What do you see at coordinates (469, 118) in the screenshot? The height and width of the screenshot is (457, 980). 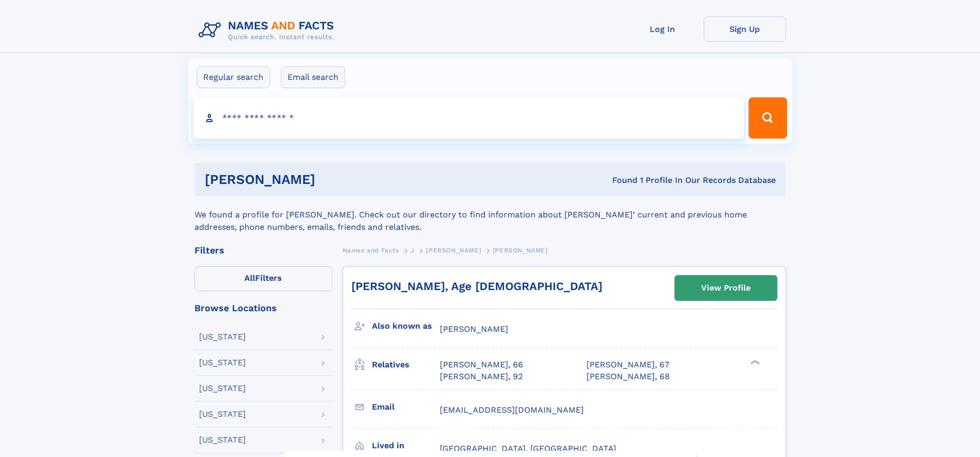 I see `input: search input` at bounding box center [469, 118].